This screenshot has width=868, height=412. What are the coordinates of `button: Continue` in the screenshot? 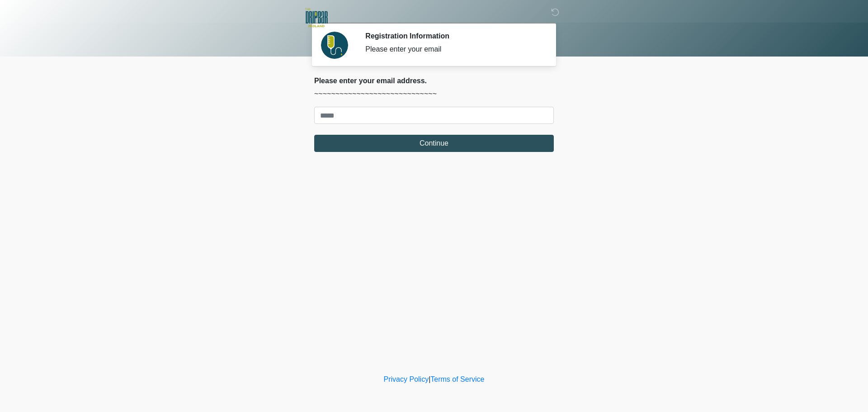 It's located at (434, 143).